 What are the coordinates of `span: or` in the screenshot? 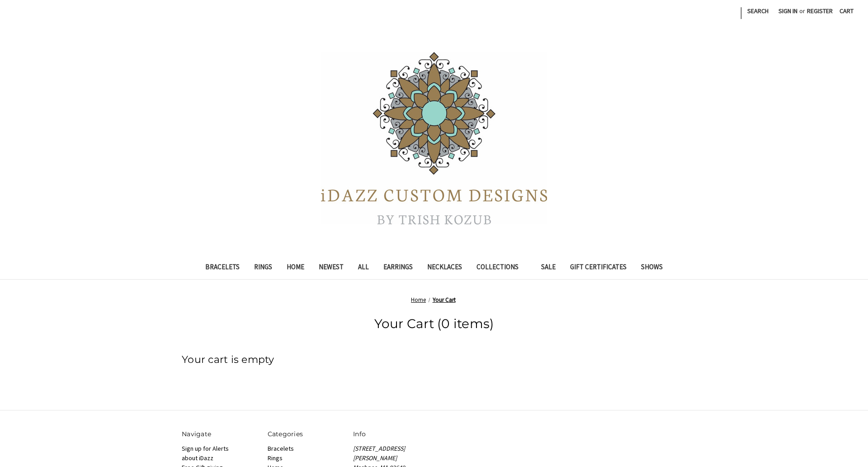 It's located at (802, 10).